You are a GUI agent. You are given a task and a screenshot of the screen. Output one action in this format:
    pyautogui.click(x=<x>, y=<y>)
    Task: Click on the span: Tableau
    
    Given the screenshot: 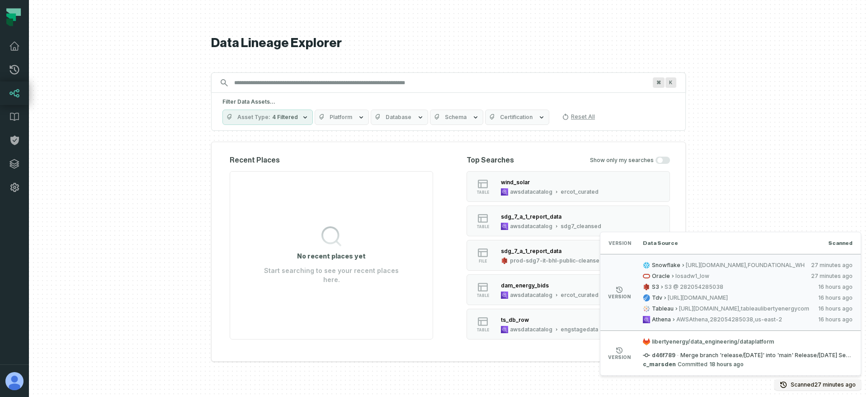 What is the action you would take?
    pyautogui.click(x=663, y=309)
    